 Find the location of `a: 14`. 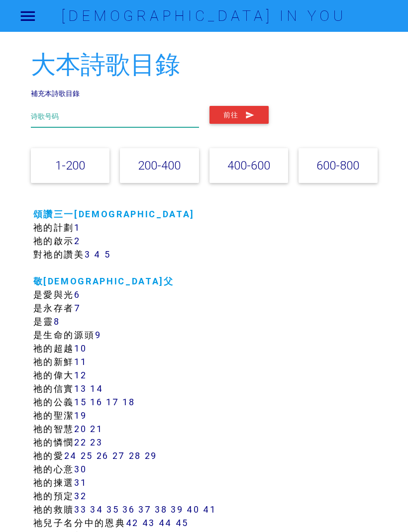

a: 14 is located at coordinates (97, 388).